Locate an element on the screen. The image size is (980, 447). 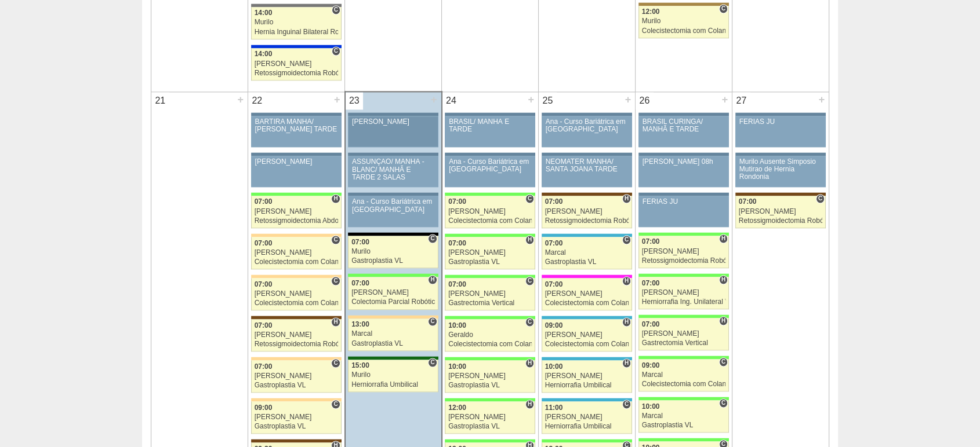
span: 09:00 is located at coordinates (263, 408).